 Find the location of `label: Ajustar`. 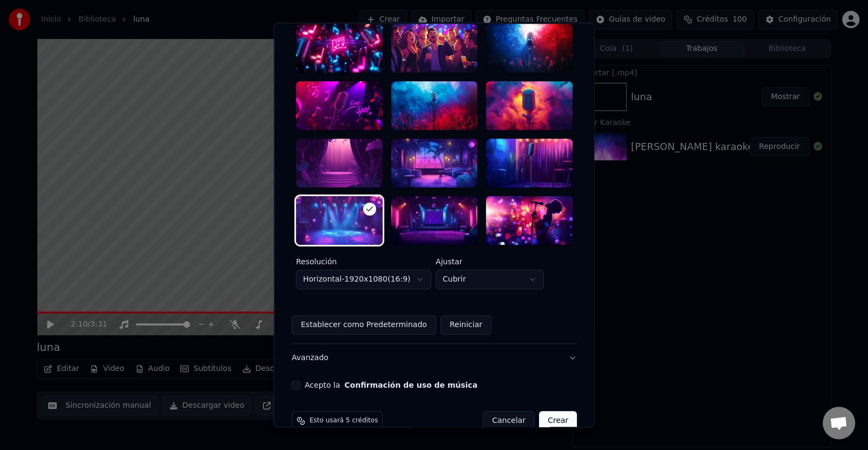

label: Ajustar is located at coordinates (489, 262).